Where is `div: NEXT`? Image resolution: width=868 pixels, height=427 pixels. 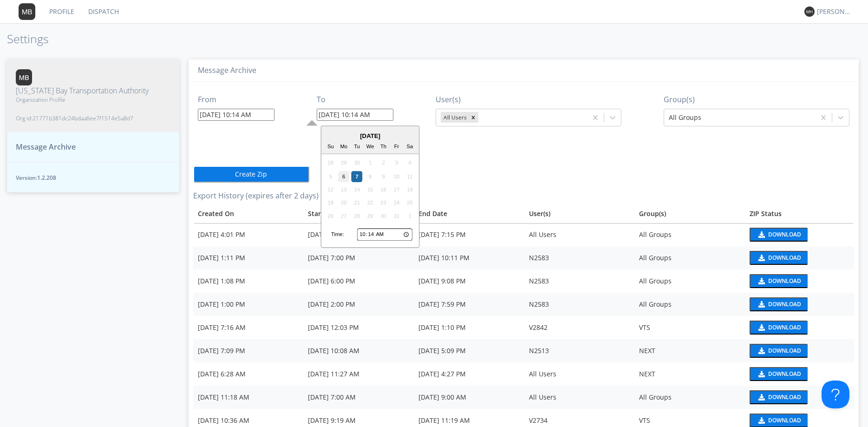
div: NEXT is located at coordinates (690, 351).